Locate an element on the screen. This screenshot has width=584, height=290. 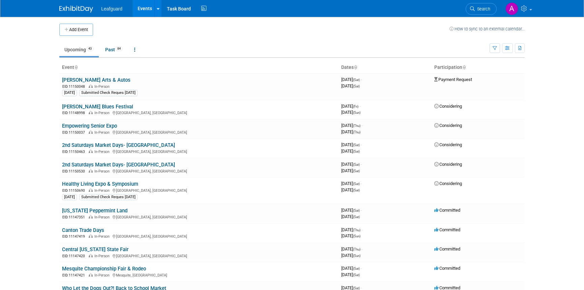
th: Event is located at coordinates (199, 67).